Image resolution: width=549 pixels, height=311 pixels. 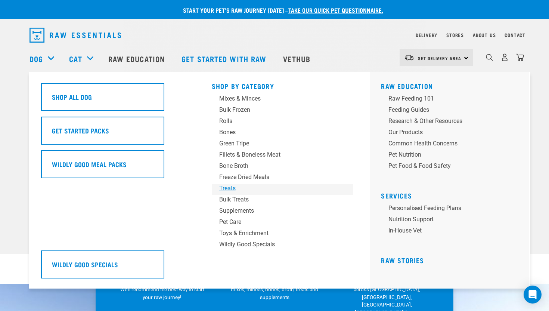 I want to click on div: Mixes & Minces, so click(x=278, y=99).